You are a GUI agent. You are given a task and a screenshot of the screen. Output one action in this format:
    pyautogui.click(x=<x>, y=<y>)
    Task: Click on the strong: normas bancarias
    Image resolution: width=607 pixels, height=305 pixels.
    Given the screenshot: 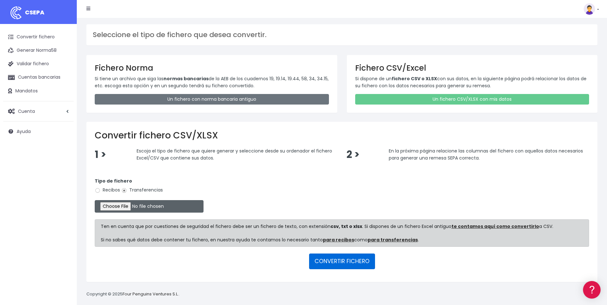 What is the action you would take?
    pyautogui.click(x=186, y=79)
    